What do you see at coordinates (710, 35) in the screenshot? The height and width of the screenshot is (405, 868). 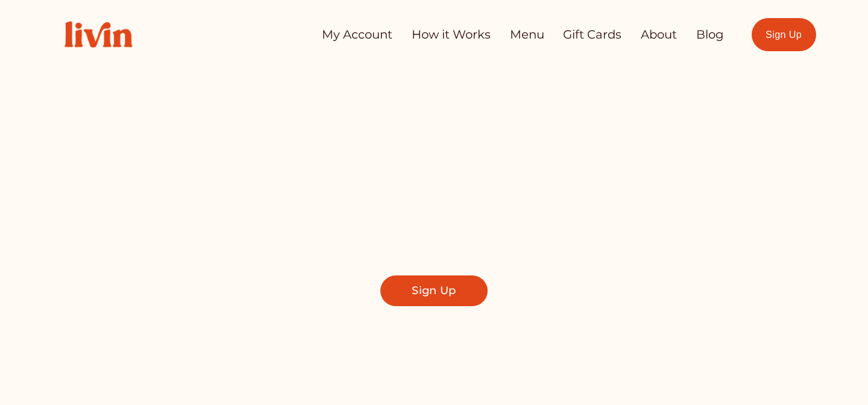 I see `a: Blog` at bounding box center [710, 35].